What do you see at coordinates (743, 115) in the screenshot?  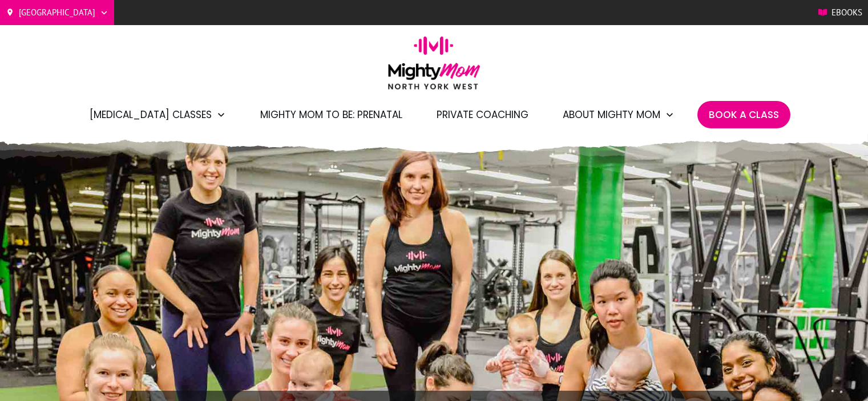 I see `a: Book A Class` at bounding box center [743, 115].